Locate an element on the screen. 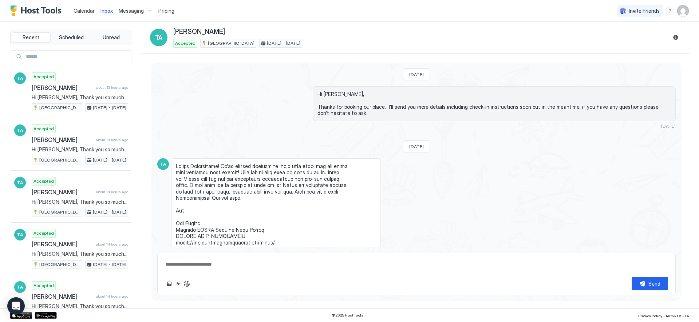  button: ChatGPT Auto Reply is located at coordinates (187, 284).